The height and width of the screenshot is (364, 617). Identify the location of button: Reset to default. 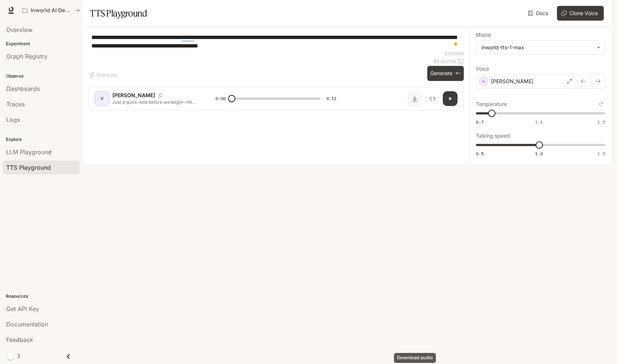
(601, 104).